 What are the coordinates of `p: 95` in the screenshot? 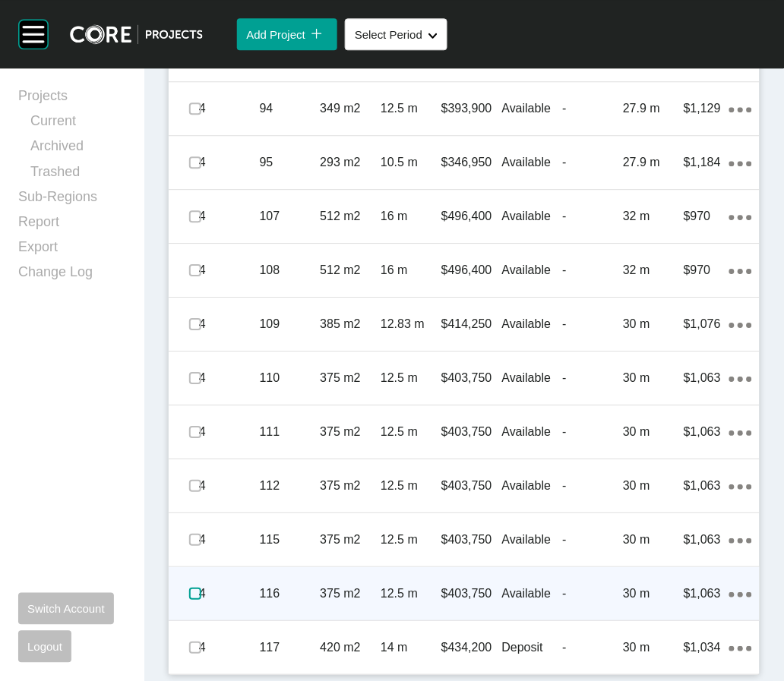 It's located at (290, 162).